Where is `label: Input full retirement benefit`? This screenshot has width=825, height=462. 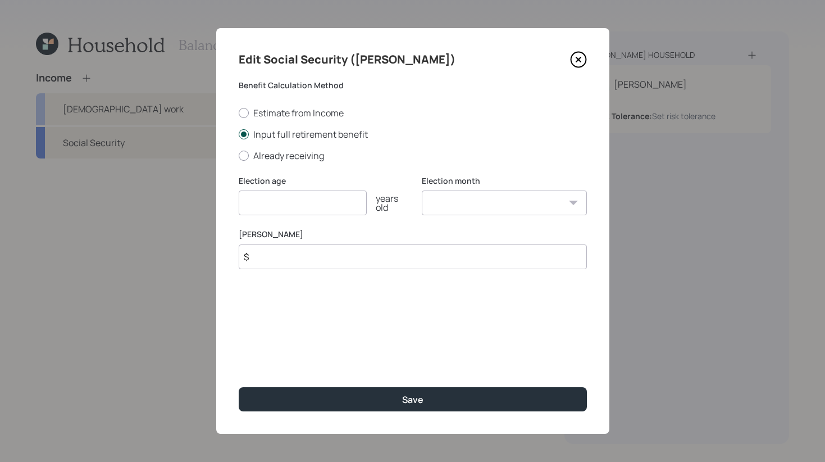 label: Input full retirement benefit is located at coordinates (413, 134).